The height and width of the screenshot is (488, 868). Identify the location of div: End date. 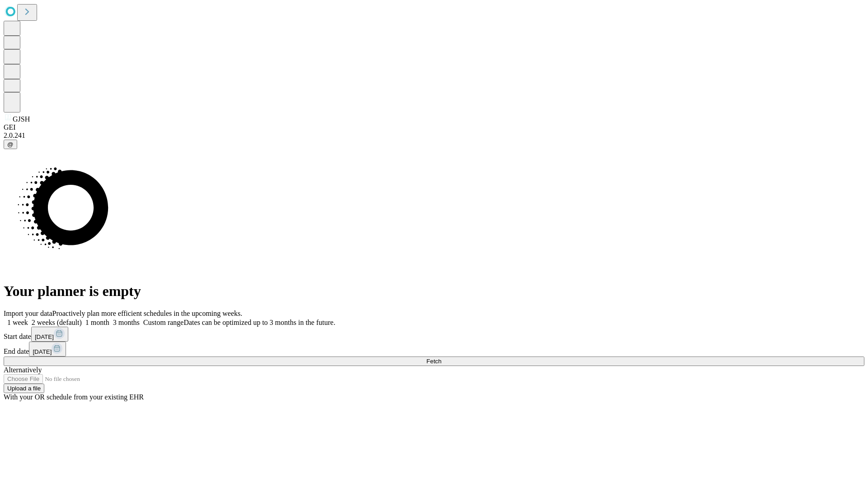
(434, 349).